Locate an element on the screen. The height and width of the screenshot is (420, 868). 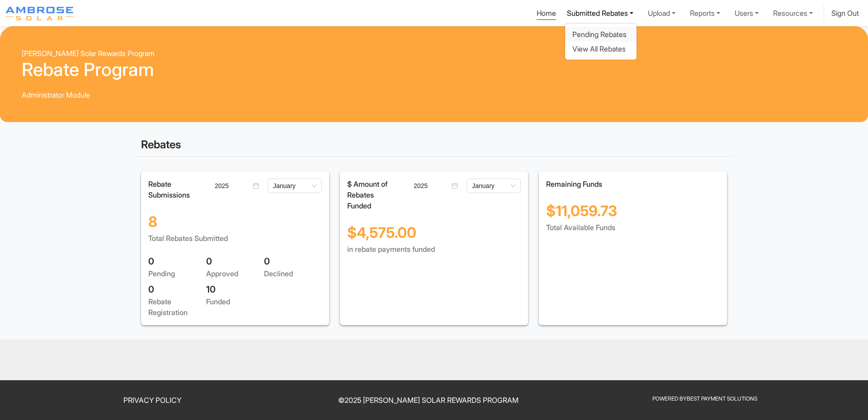
a: Upload is located at coordinates (662, 13).